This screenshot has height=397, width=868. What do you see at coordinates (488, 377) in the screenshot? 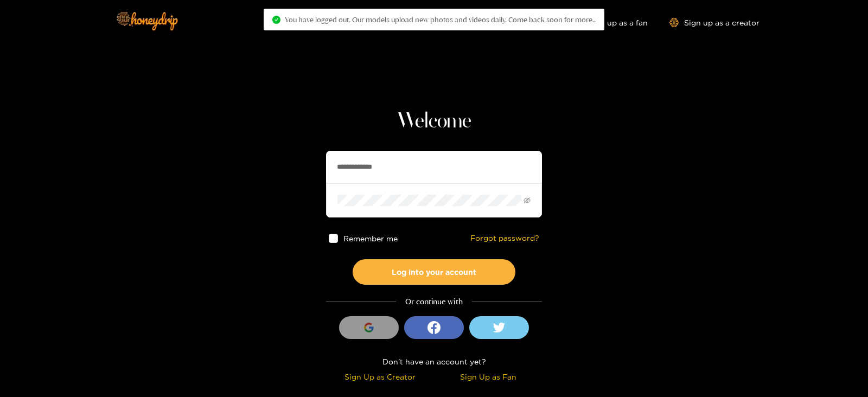
I see `div: Sign Up as Fan` at bounding box center [488, 377].